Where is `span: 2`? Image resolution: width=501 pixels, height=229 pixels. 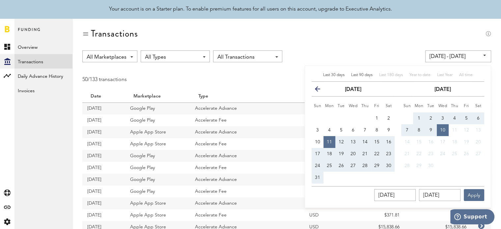 span: 2 is located at coordinates (389, 118).